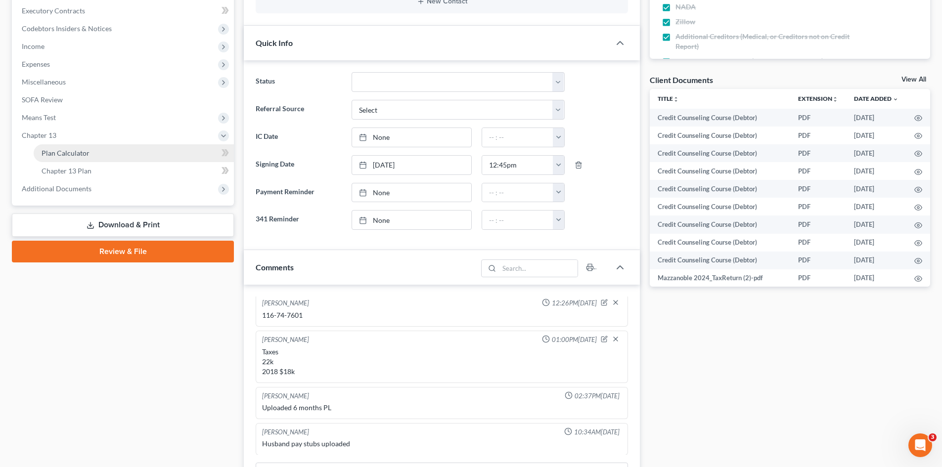  What do you see at coordinates (895, 99) in the screenshot?
I see `i: expand_more` at bounding box center [895, 99].